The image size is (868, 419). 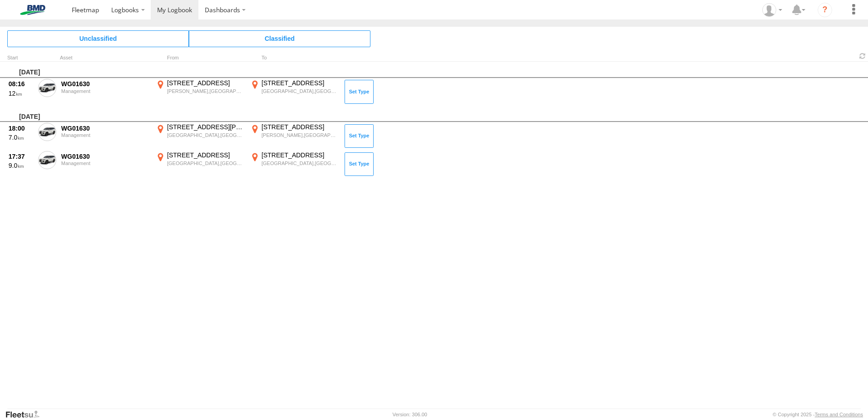 I want to click on span: Click to view Classified Trips, so click(x=279, y=39).